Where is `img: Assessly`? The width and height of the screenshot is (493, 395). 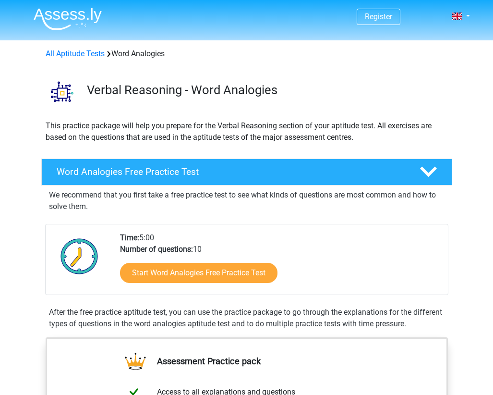 img: Assessly is located at coordinates (68, 19).